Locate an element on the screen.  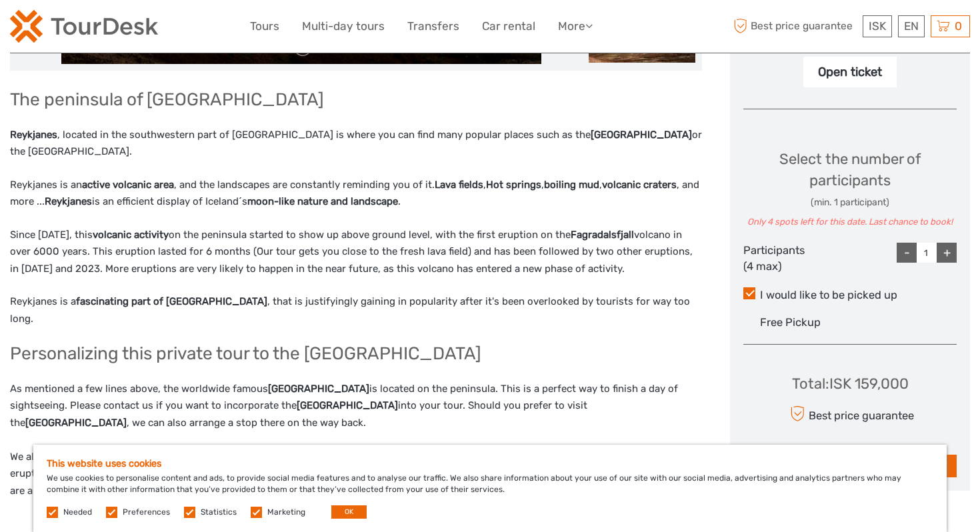
p: Reykjanes is a , that is justifyingly gaining in popularity after it's been overlooked by tourist... is located at coordinates (356, 310).